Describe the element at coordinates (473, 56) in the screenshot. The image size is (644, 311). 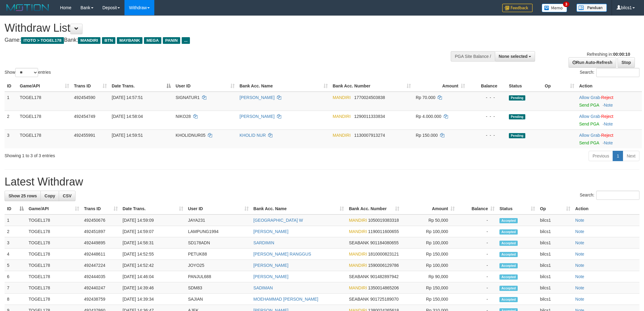
I see `div: PGA Site Balance /` at that location.